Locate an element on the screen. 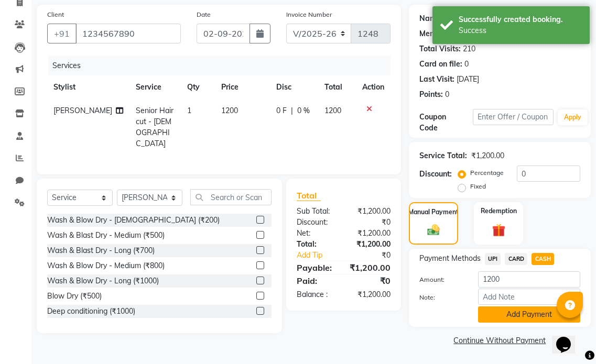 This screenshot has width=596, height=364. input: Search by Name/Mobile/Email/Code is located at coordinates (128, 34).